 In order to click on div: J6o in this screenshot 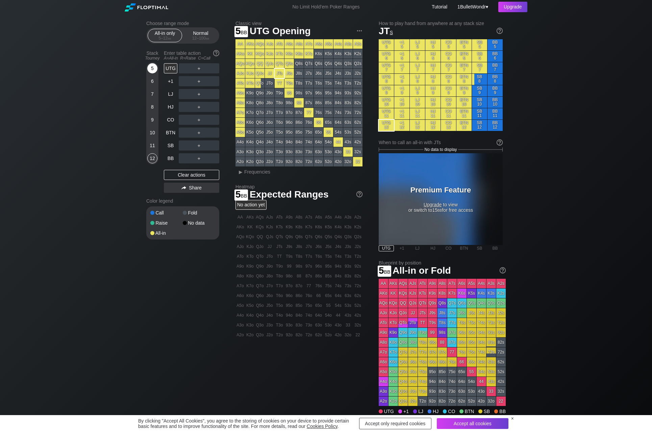, I will do `click(270, 122)`.